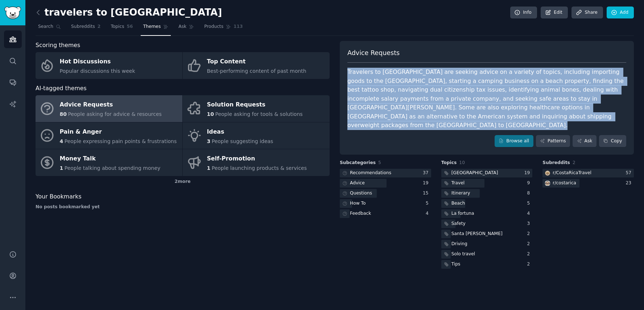 The image size is (644, 310). Describe the element at coordinates (572, 173) in the screenshot. I see `div: r/ CostaRicaTravel` at that location.